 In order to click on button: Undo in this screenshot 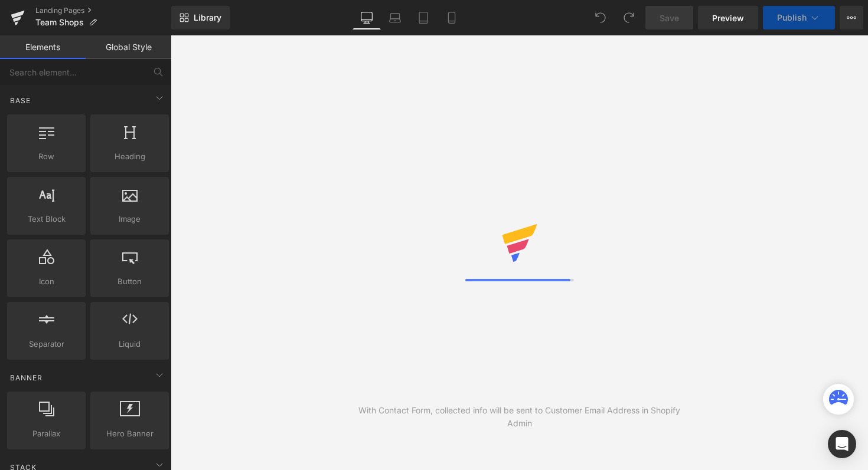, I will do `click(601, 18)`.